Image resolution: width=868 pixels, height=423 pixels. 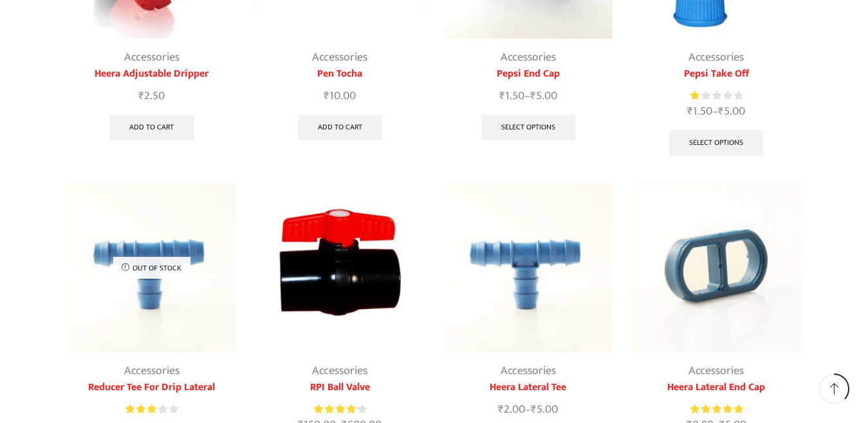 I want to click on a: Reducer Tee For Drip Lateral, so click(x=152, y=387).